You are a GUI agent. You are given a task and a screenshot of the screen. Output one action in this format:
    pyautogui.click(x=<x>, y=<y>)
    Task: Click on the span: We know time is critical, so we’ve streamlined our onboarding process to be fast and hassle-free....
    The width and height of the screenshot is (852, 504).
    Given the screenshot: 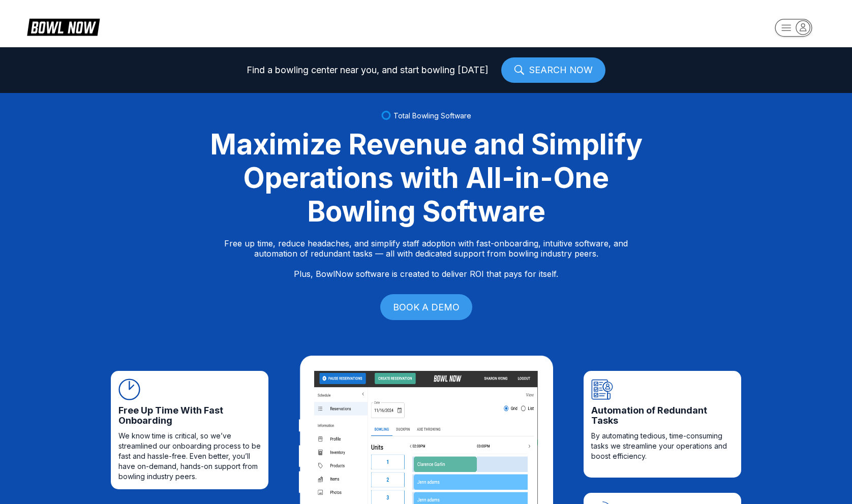 What is the action you would take?
    pyautogui.click(x=190, y=457)
    